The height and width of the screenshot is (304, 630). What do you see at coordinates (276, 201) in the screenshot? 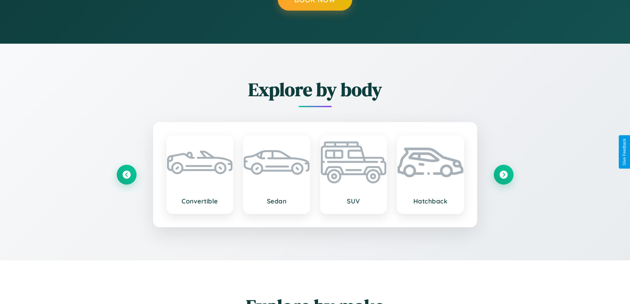
I see `h3: Sedan` at bounding box center [276, 201].